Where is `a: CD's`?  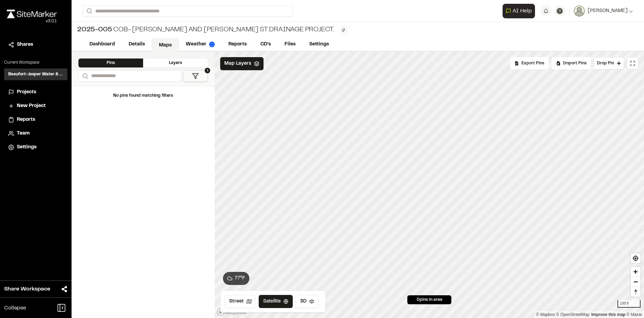
a: CD's is located at coordinates (266, 44).